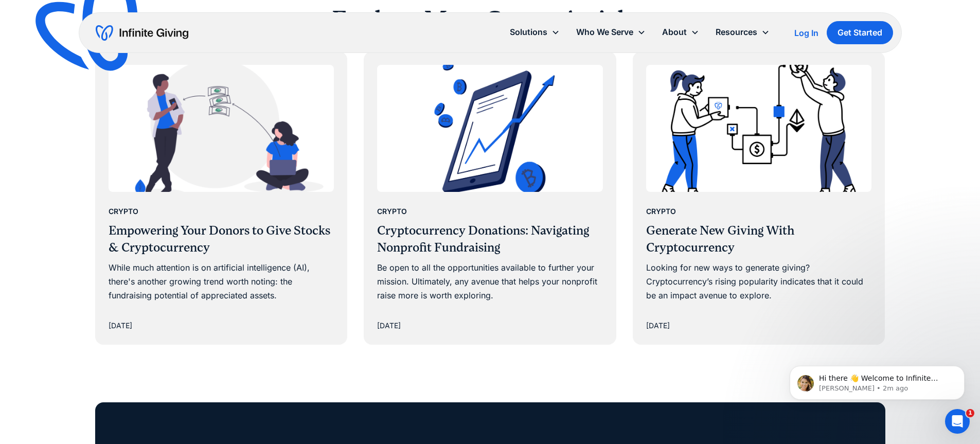  I want to click on a: Get Started, so click(860, 33).